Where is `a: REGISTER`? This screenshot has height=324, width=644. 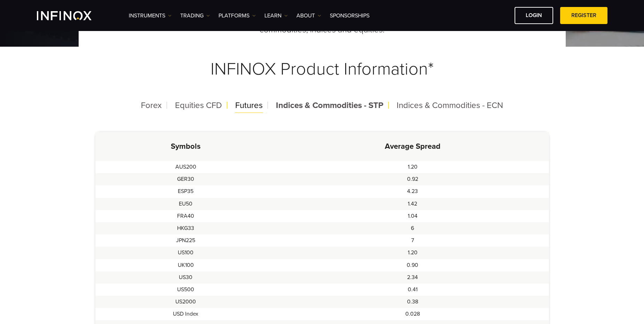 a: REGISTER is located at coordinates (584, 16).